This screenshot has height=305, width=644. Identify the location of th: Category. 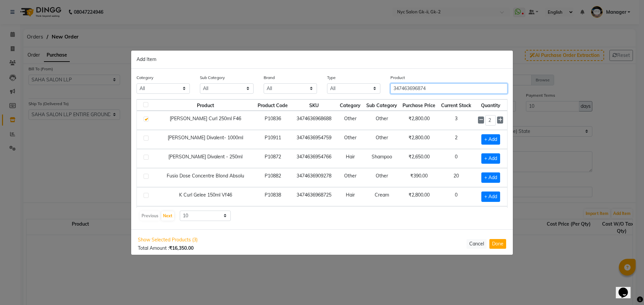
(350, 105).